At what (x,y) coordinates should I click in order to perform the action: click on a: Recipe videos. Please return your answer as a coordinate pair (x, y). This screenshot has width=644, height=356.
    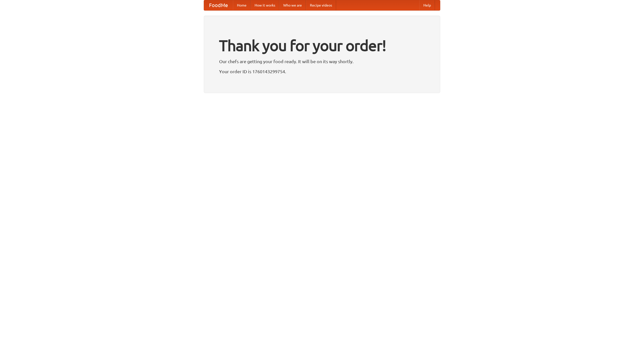
    Looking at the image, I should click on (321, 5).